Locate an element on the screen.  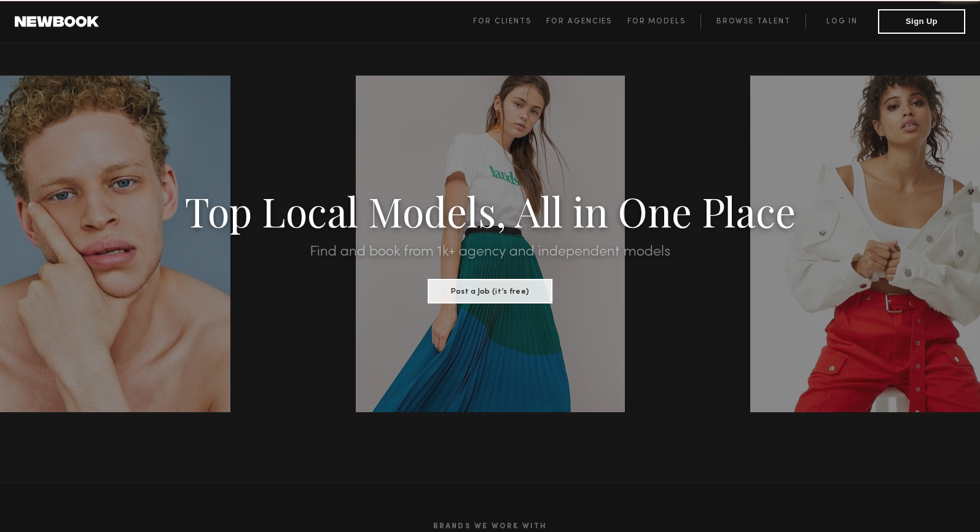
span: For Clients is located at coordinates (502, 22).